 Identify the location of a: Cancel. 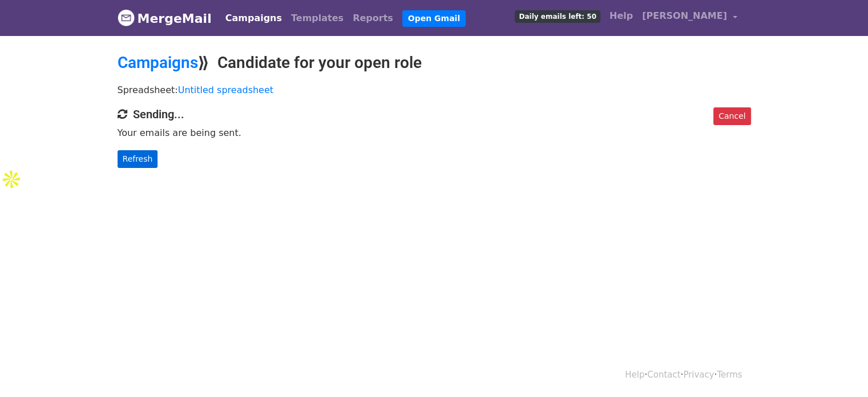
(731, 116).